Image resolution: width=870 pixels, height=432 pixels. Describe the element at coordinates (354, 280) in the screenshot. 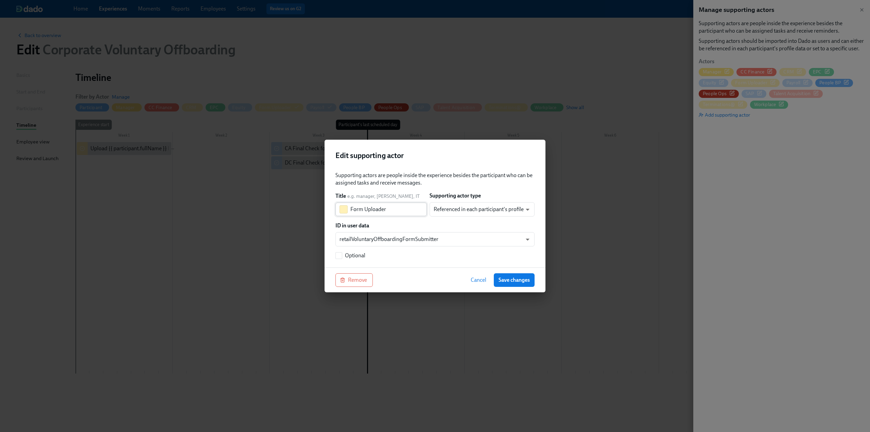

I see `button: Remove` at that location.